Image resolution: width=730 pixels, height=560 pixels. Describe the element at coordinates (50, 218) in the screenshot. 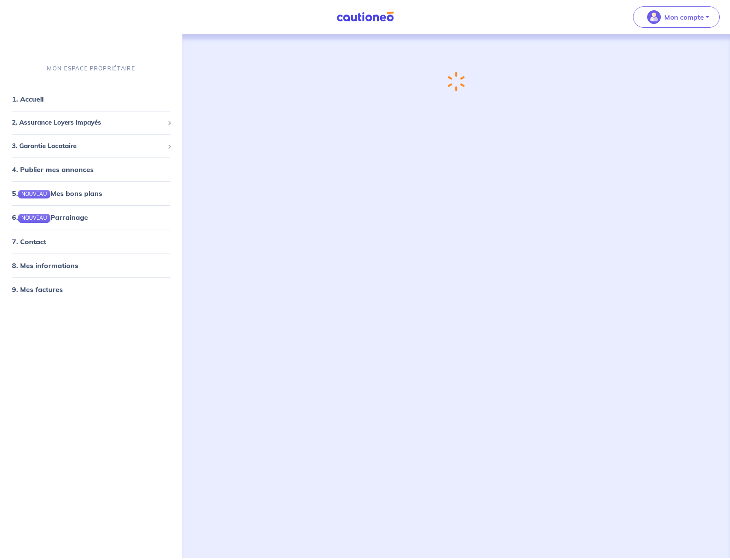

I see `a: 6.NOUVEAUParrainage` at that location.